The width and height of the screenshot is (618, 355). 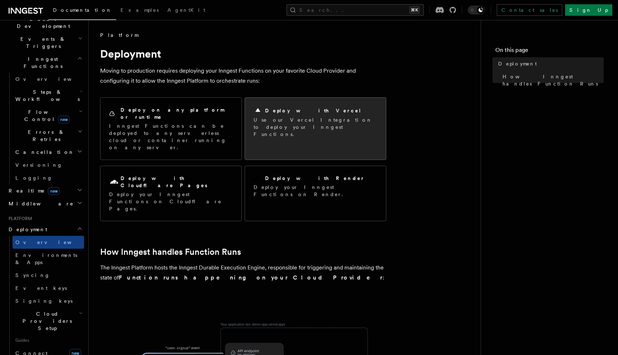 I want to click on a: Environments & Apps, so click(x=48, y=259).